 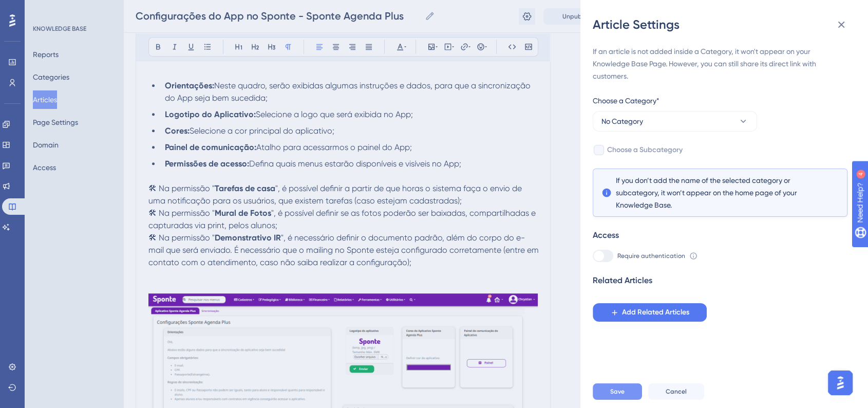 What do you see at coordinates (623, 281) in the screenshot?
I see `div: Related Articles` at bounding box center [623, 281].